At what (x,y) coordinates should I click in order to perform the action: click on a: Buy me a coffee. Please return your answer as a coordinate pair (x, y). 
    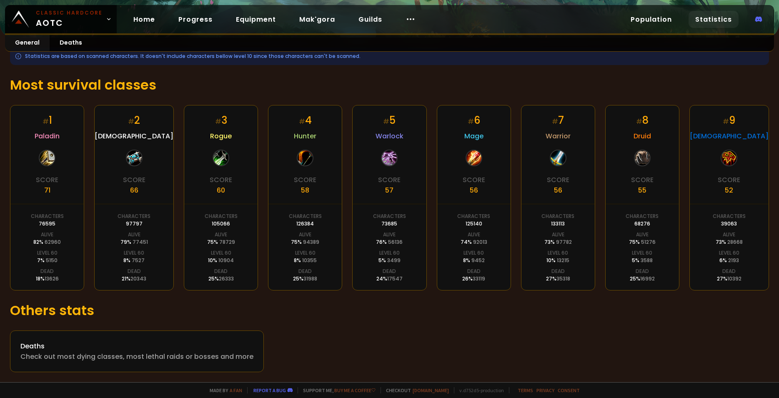
    Looking at the image, I should click on (355, 390).